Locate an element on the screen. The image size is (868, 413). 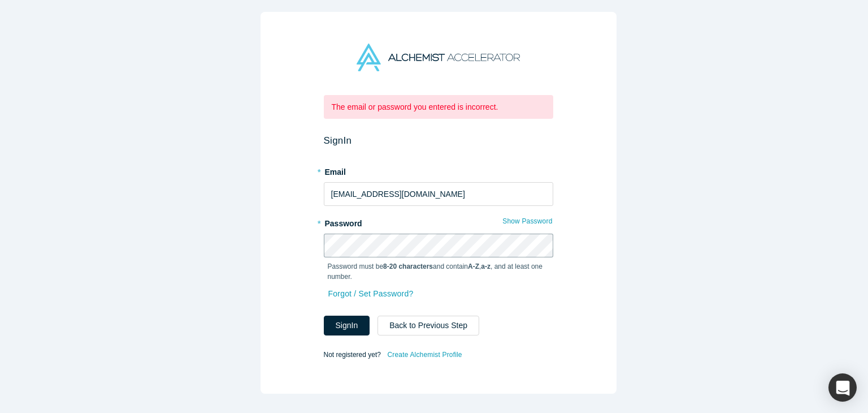
label: Email is located at coordinates (438, 170).